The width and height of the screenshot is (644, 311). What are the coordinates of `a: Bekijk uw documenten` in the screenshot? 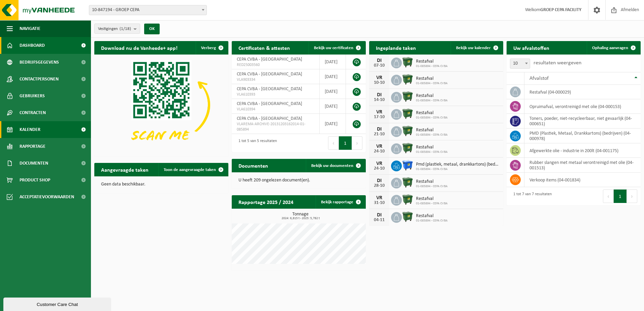 It's located at (336, 165).